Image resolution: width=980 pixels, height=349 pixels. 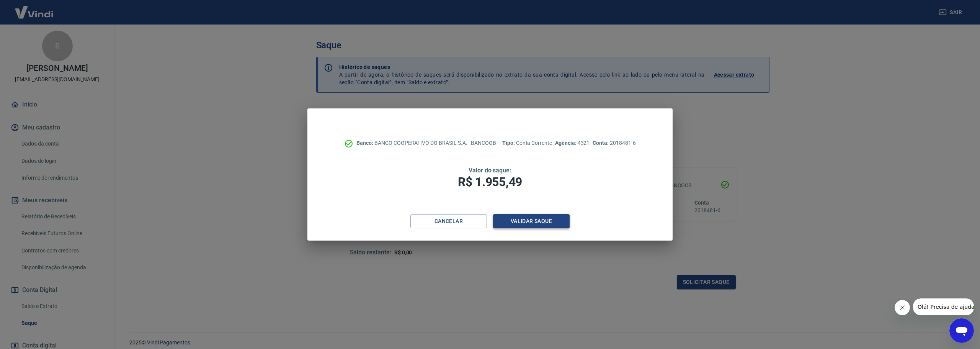 What do you see at coordinates (34, 8) in the screenshot?
I see `span: Olá! Precisa de ajuda?` at bounding box center [34, 8].